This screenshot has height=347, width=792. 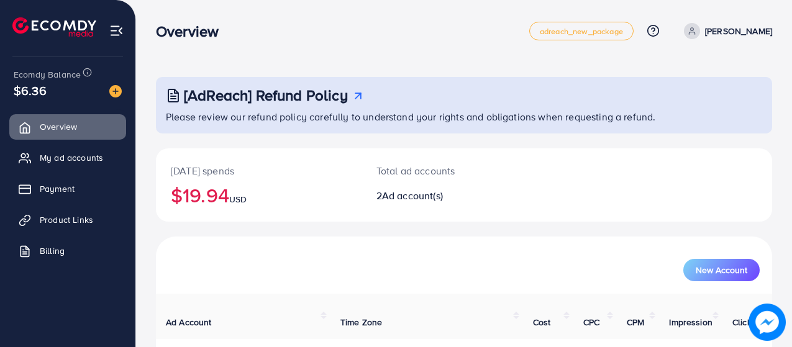 I want to click on span: $6.36, so click(x=30, y=90).